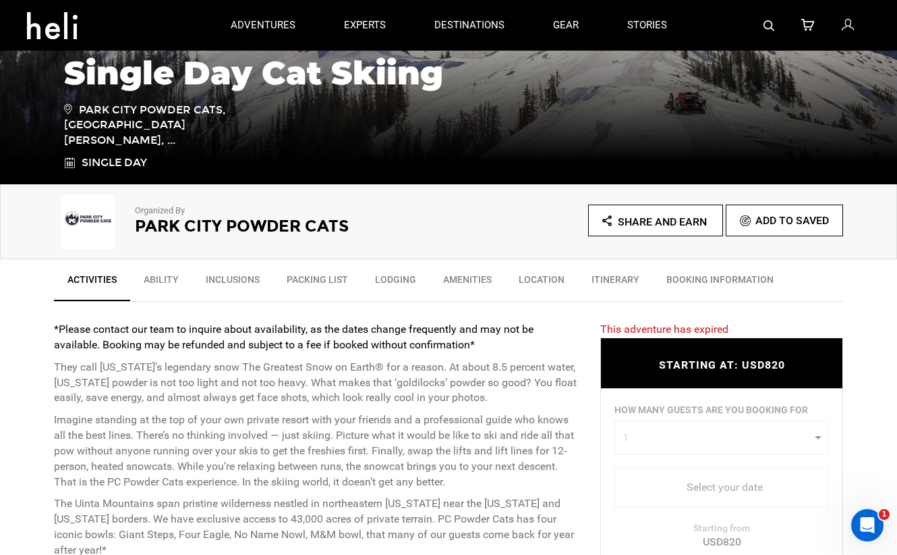 The width and height of the screenshot is (897, 555). What do you see at coordinates (468, 283) in the screenshot?
I see `a: Amenities` at bounding box center [468, 283].